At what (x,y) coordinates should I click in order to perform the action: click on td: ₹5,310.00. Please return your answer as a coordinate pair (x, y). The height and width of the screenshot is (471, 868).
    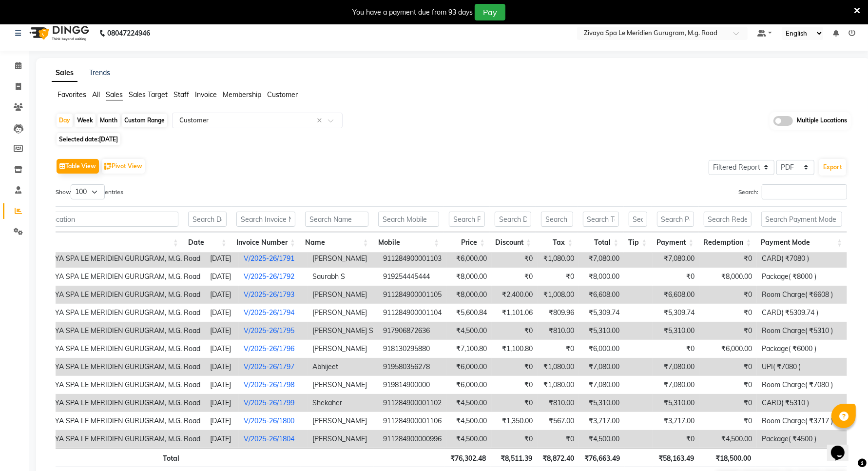
    Looking at the image, I should click on (676, 403).